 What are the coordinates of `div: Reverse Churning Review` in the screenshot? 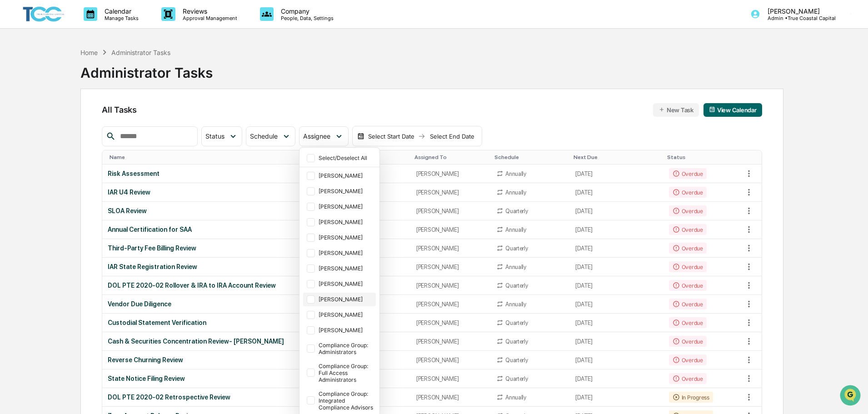 It's located at (256, 361).